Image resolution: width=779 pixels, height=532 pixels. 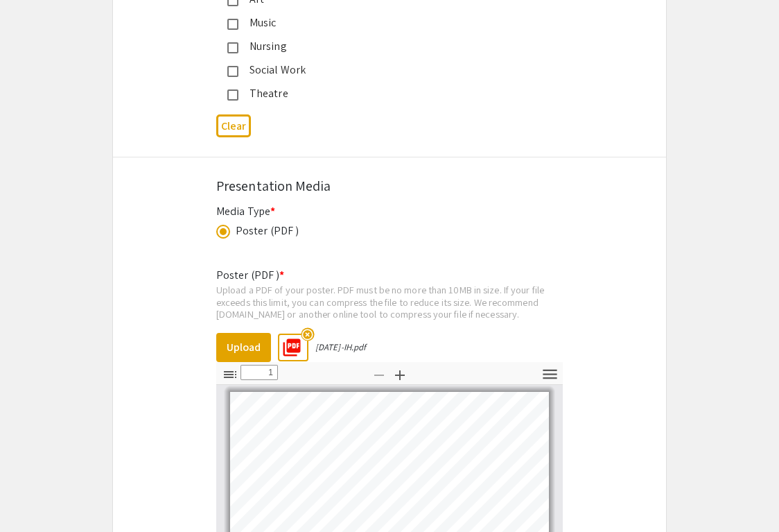 What do you see at coordinates (260, 373) in the screenshot?
I see `input: Page` at bounding box center [260, 373].